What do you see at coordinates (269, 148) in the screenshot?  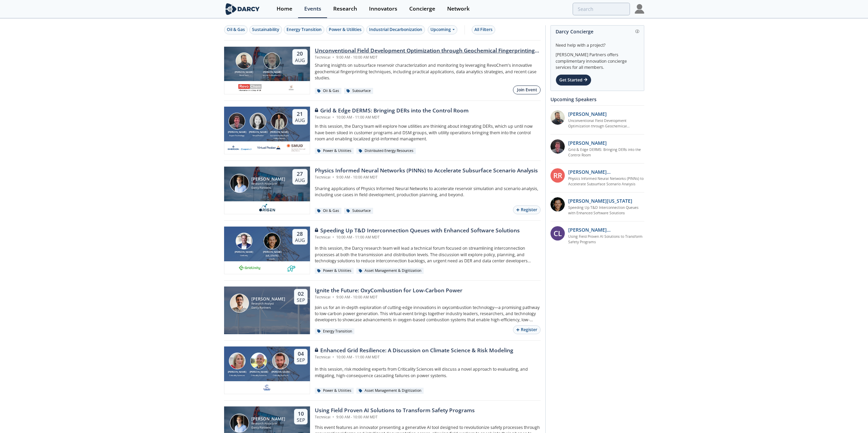 I see `img: virtual-peaker.com.png` at bounding box center [269, 148].